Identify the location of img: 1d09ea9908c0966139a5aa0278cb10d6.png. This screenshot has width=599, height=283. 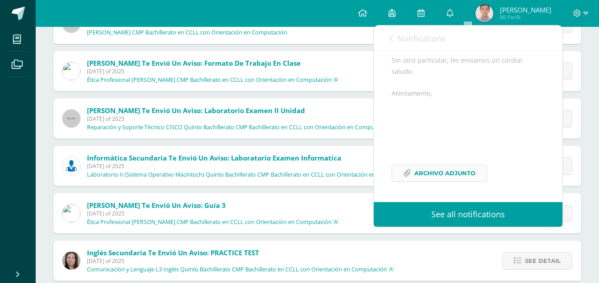
(485, 13).